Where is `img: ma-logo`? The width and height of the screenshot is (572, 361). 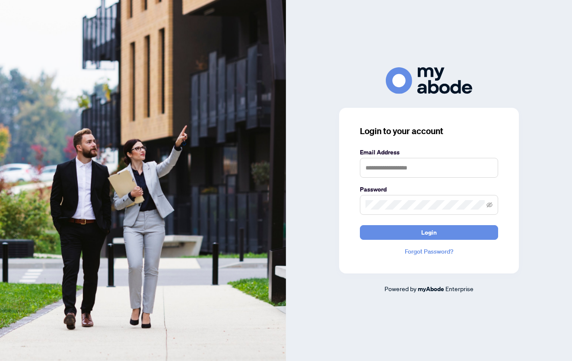 img: ma-logo is located at coordinates (429, 80).